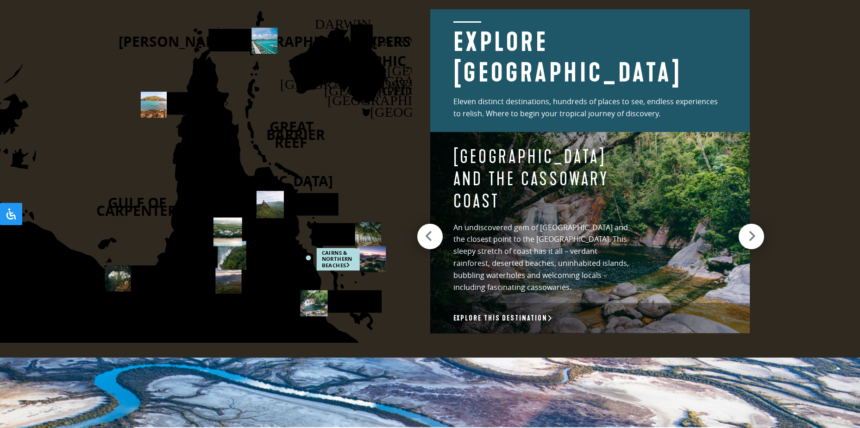  Describe the element at coordinates (503, 318) in the screenshot. I see `a: Explore this destination` at that location.